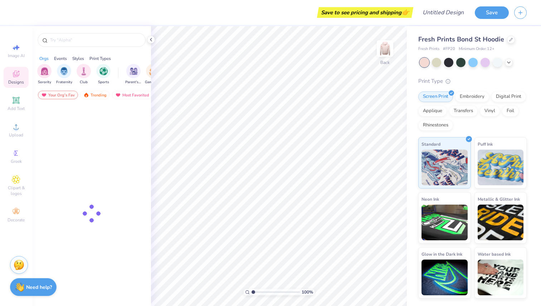 The width and height of the screenshot is (541, 306). I want to click on img: Fraternity Image, so click(64, 71).